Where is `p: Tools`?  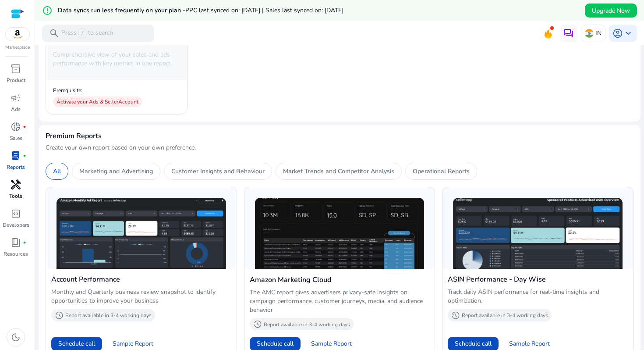
p: Tools is located at coordinates (16, 196).